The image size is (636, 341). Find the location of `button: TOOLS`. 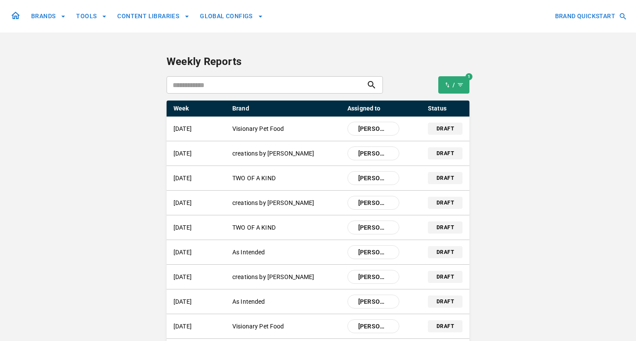

button: TOOLS is located at coordinates (91, 16).